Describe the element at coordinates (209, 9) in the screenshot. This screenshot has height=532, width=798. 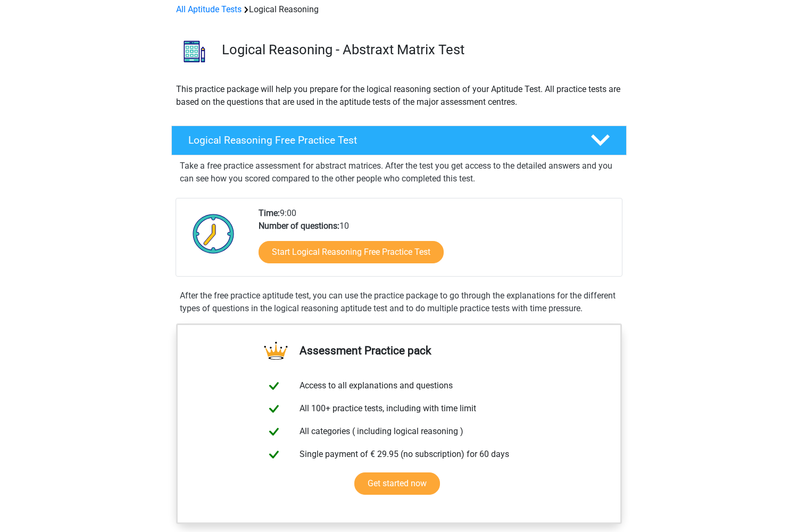
I see `a: All Aptitude Tests` at that location.